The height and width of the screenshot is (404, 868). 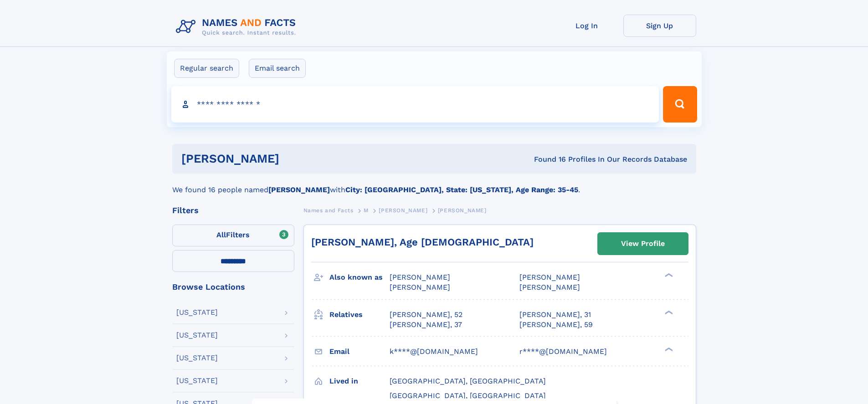 What do you see at coordinates (547, 159) in the screenshot?
I see `div: Found 16 Profiles In Our Records Database` at bounding box center [547, 159].